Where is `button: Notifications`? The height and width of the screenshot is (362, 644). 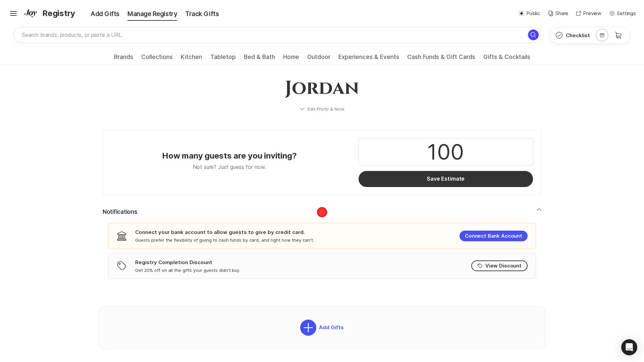
button: Notifications is located at coordinates (322, 213).